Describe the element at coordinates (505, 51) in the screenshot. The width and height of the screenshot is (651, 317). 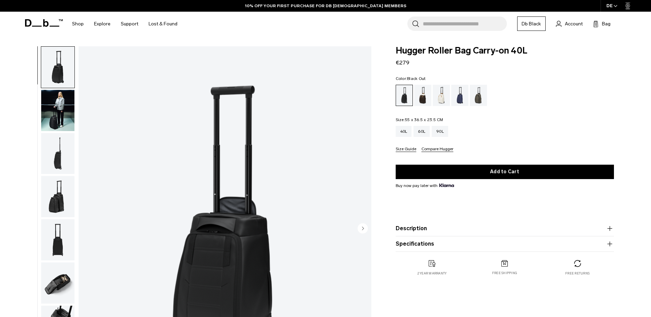
I see `span: Hugger Roller Bag Carry-on 40L` at that location.